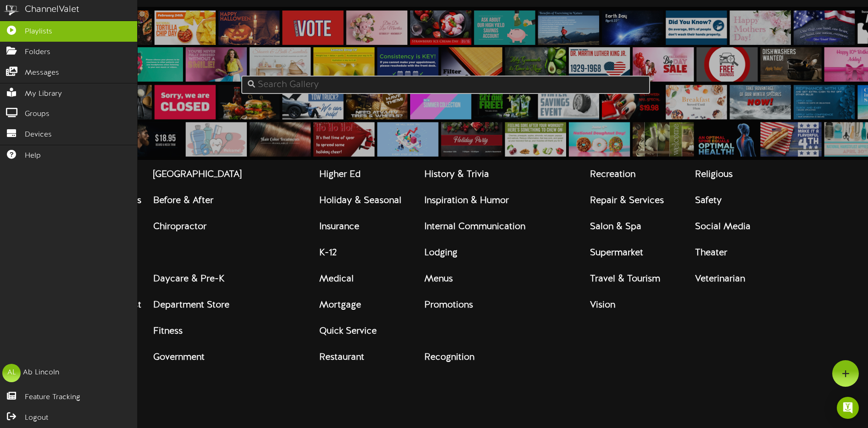 This screenshot has height=428, width=868. I want to click on strong: Promotions, so click(449, 305).